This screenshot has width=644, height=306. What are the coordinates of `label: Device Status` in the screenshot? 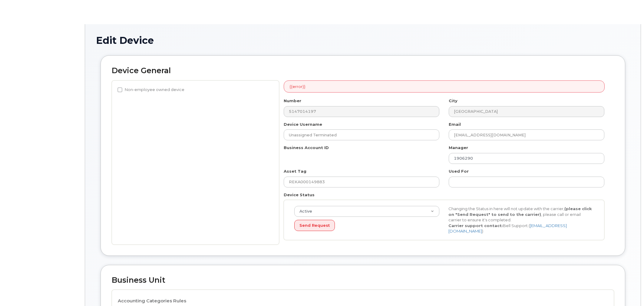 It's located at (299, 195).